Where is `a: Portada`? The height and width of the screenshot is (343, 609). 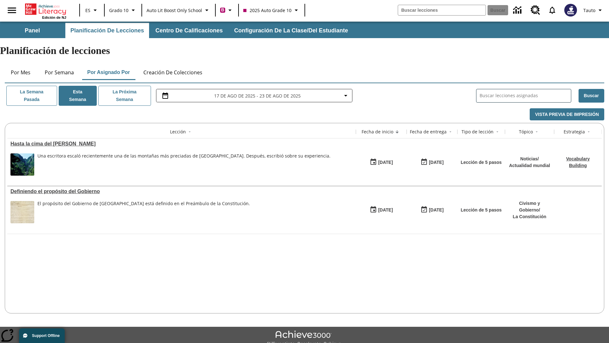 a: Portada is located at coordinates (46, 9).